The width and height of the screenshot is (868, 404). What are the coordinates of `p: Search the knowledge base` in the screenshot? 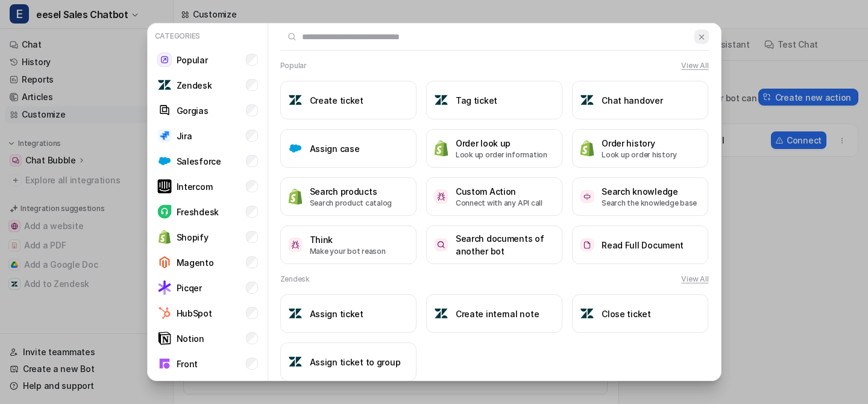 It's located at (649, 203).